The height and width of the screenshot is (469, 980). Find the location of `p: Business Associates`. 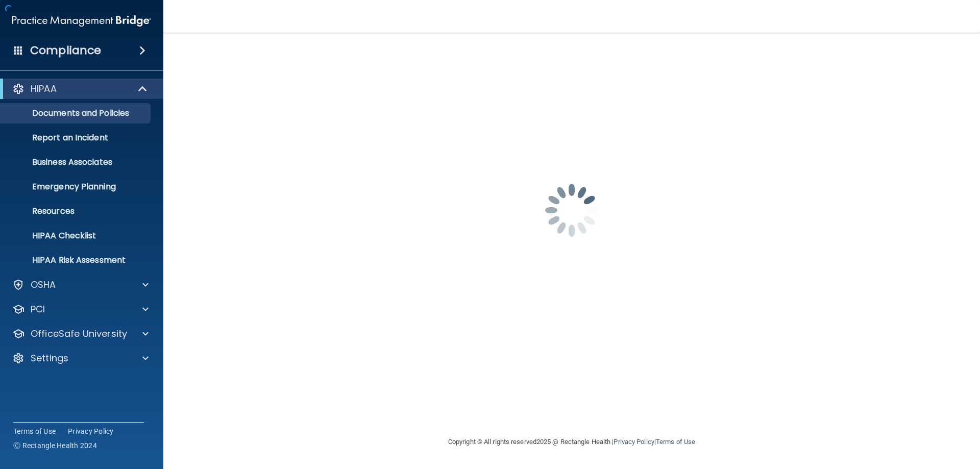

p: Business Associates is located at coordinates (76, 162).